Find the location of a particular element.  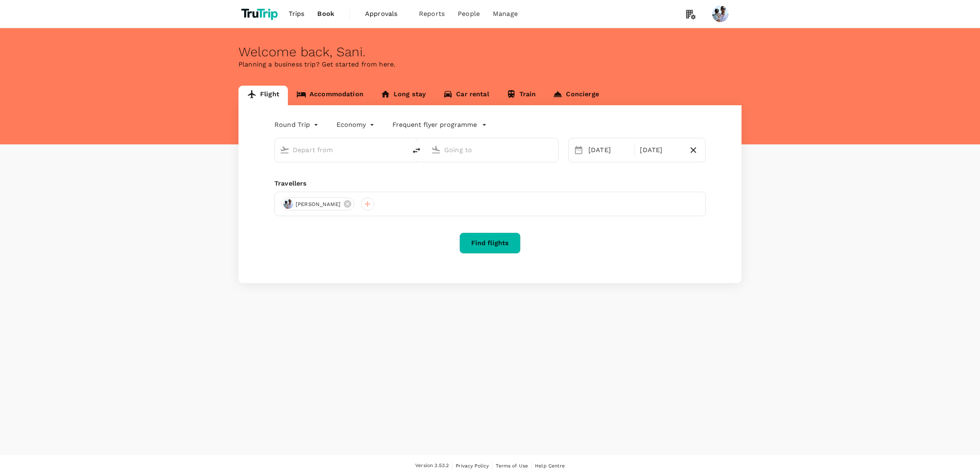

a: Train is located at coordinates (521, 96).